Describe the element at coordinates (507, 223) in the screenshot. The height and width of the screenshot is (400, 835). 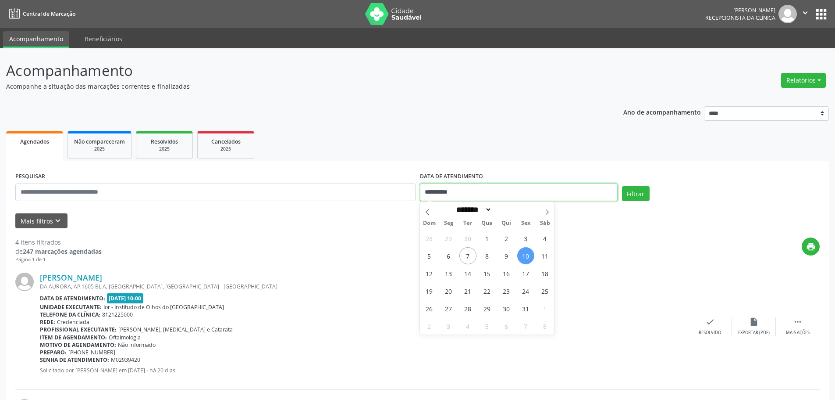
I see `span: Qui` at that location.